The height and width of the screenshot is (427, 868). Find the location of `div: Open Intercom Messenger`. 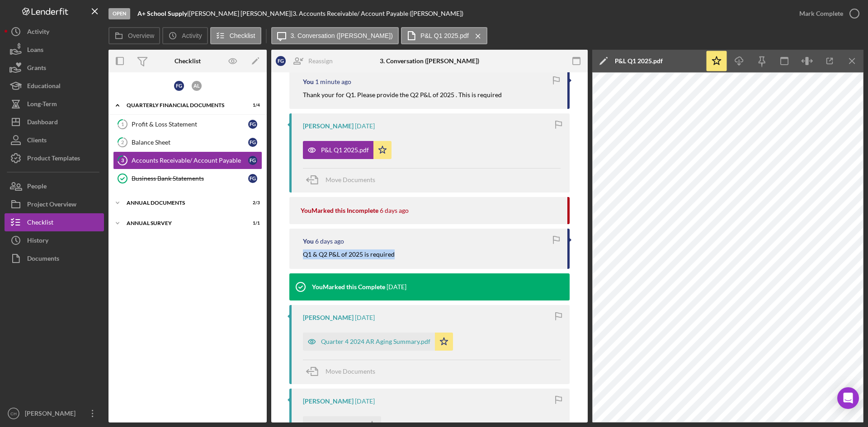

div: Open Intercom Messenger is located at coordinates (848, 398).